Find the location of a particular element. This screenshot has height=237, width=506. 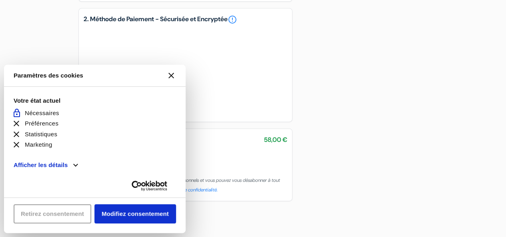

li: Préférences is located at coordinates (95, 124).